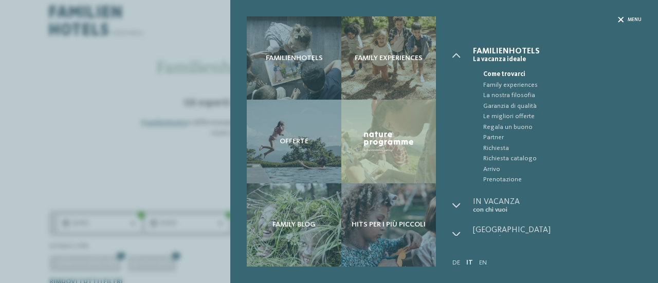  Describe the element at coordinates (563, 128) in the screenshot. I see `span: Regala un buono` at that location.